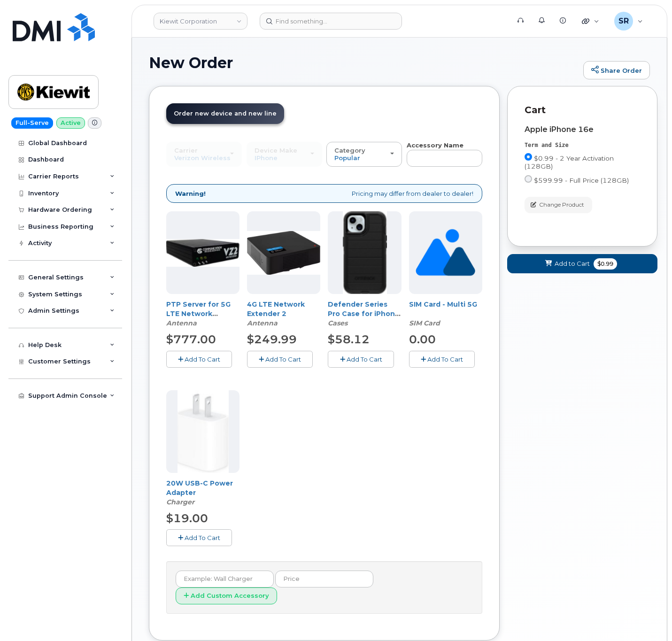 This screenshot has width=672, height=641. Describe the element at coordinates (224, 579) in the screenshot. I see `input: Example: Wall Charger` at that location.